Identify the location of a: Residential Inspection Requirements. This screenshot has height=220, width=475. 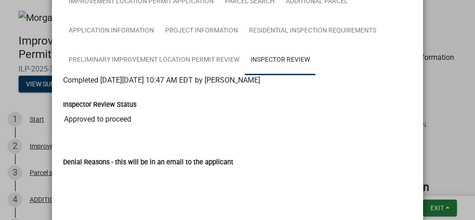
(313, 31).